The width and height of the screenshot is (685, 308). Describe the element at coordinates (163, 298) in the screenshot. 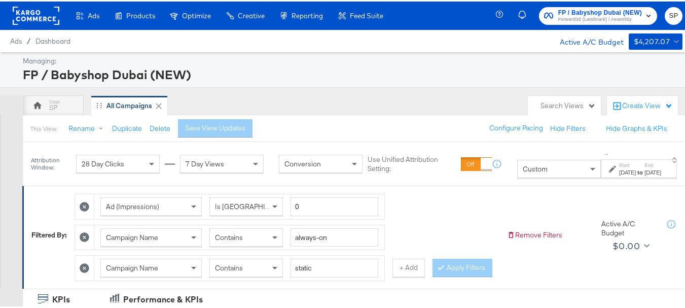

I see `div: Performance & KPIs` at that location.